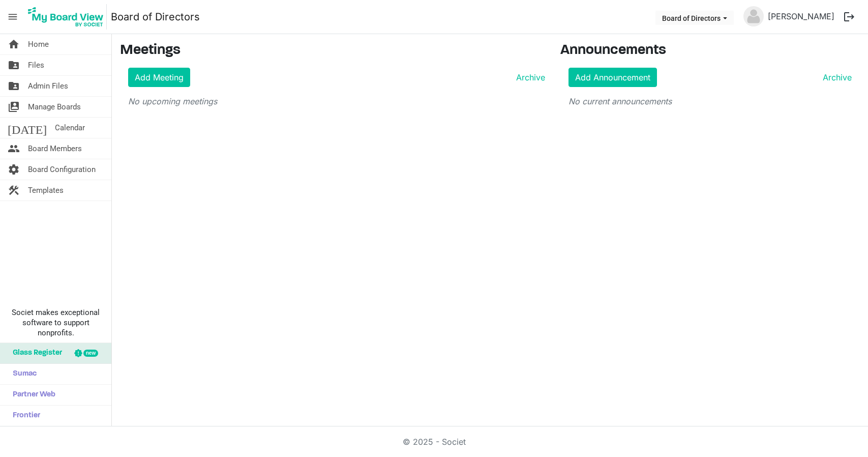 The height and width of the screenshot is (457, 868). I want to click on span: home, so click(14, 44).